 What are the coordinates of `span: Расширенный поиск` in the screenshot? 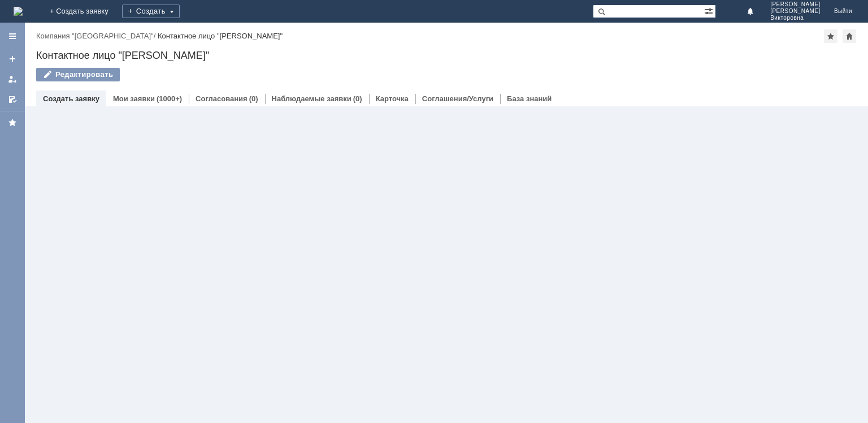 It's located at (710, 10).